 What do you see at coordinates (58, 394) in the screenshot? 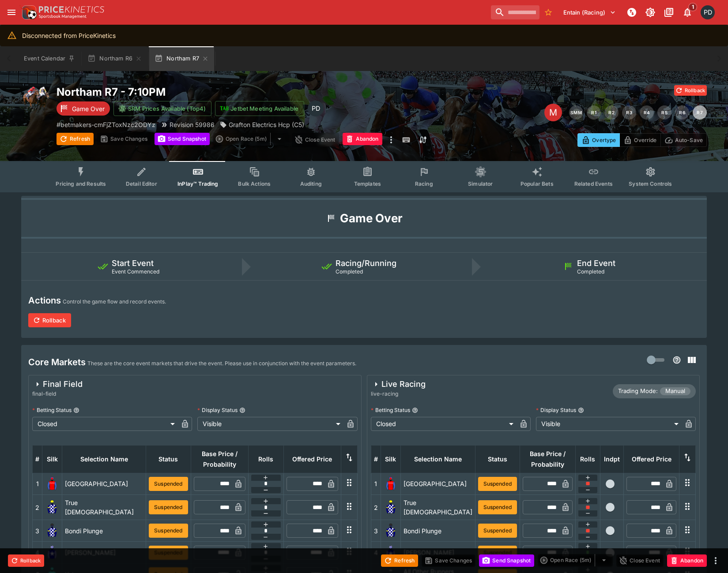
I see `span: final-field` at bounding box center [58, 394].